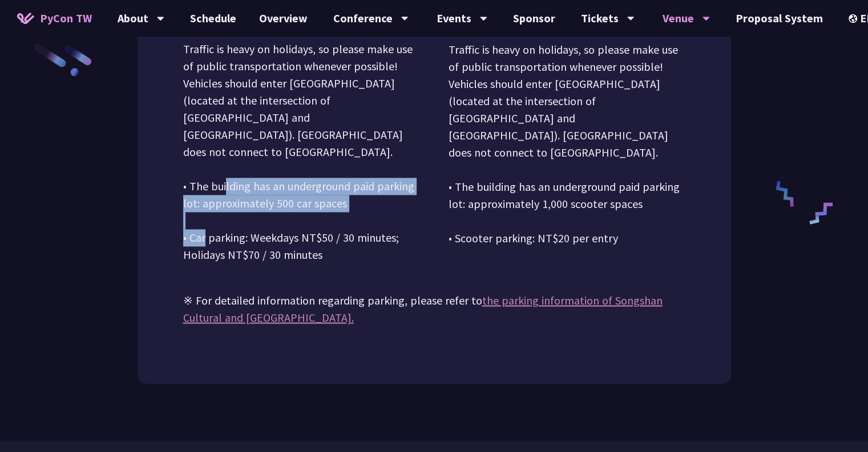  Describe the element at coordinates (434, 295) in the screenshot. I see `p: ※ For detailed information regarding parking, please refer to` at that location.